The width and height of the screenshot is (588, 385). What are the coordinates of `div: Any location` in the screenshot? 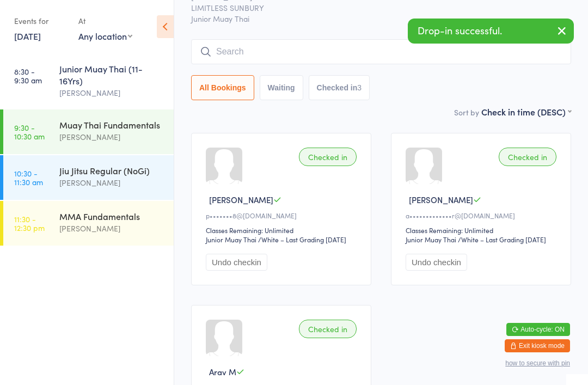 It's located at (105, 36).